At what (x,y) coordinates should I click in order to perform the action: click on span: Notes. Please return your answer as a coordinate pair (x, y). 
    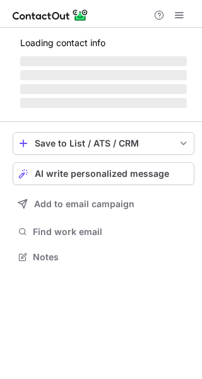
    Looking at the image, I should click on (111, 257).